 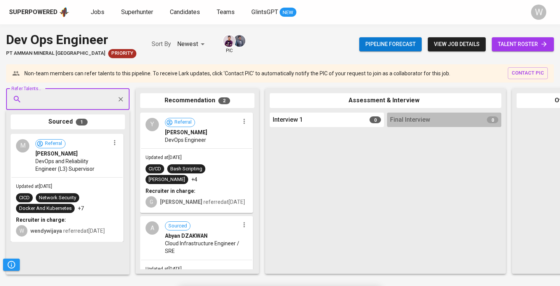 I want to click on button: Clear, so click(x=121, y=99).